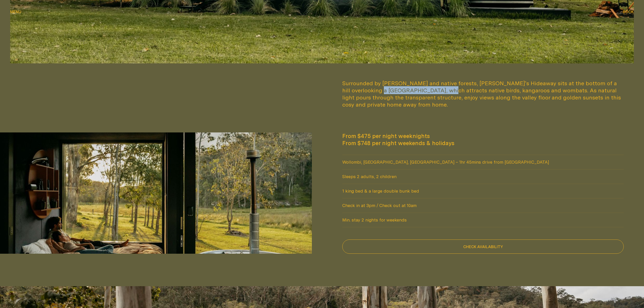  Describe the element at coordinates (483, 191) in the screenshot. I see `span: 1 king bed & a large double bunk bed` at that location.